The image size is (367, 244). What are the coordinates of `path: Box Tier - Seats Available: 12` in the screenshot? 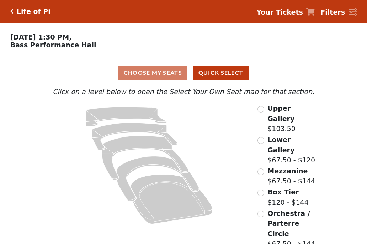 It's located at (158, 178).